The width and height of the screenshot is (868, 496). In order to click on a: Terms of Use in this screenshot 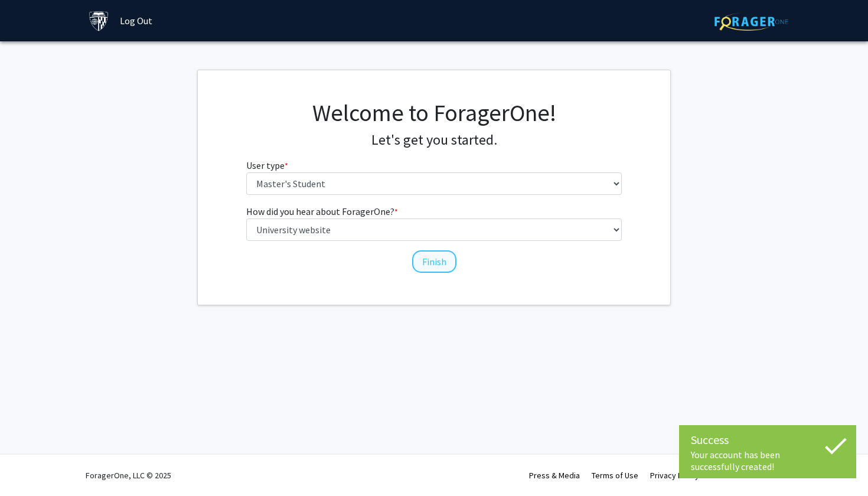, I will do `click(615, 475)`.